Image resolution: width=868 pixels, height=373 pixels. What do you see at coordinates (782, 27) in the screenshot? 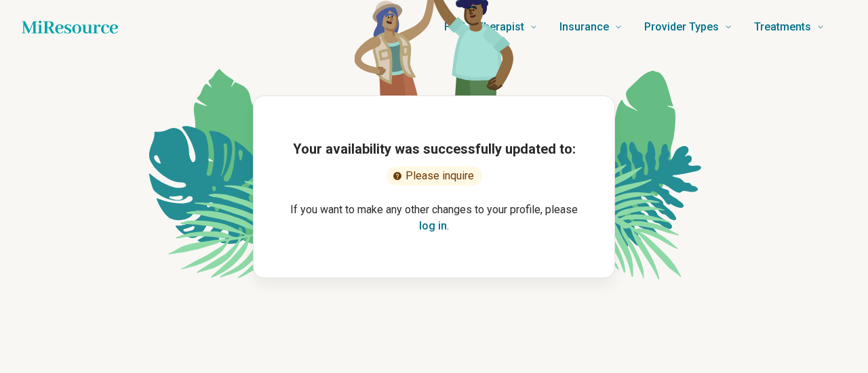
I see `span: Treatments` at bounding box center [782, 27].